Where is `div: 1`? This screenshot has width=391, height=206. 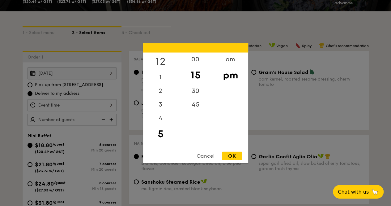
div: 1 is located at coordinates (160, 77).